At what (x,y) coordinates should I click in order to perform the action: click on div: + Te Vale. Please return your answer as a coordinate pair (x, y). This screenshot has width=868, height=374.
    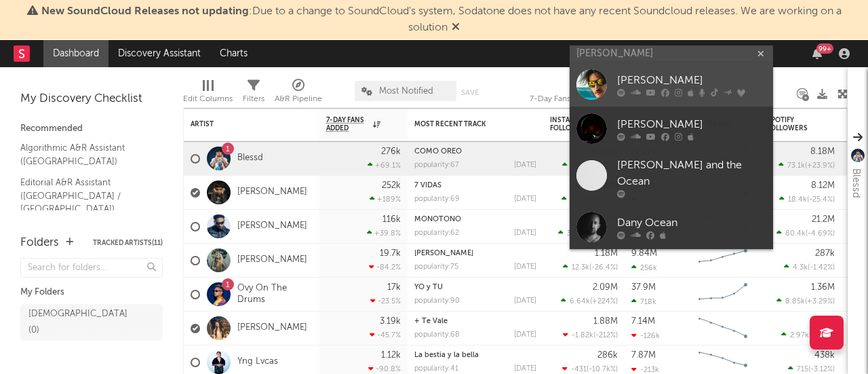
    Looking at the image, I should click on (476, 321).